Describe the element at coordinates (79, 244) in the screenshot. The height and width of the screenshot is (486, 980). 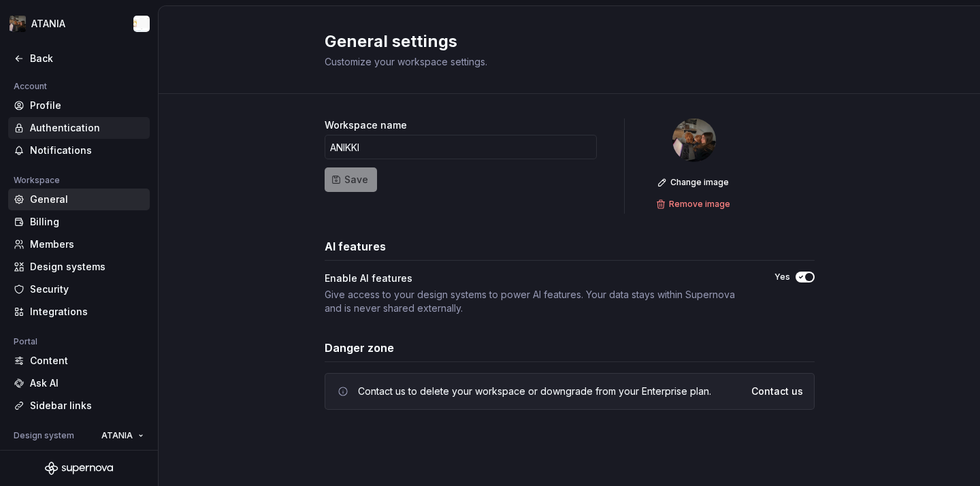
I see `a: Members` at that location.